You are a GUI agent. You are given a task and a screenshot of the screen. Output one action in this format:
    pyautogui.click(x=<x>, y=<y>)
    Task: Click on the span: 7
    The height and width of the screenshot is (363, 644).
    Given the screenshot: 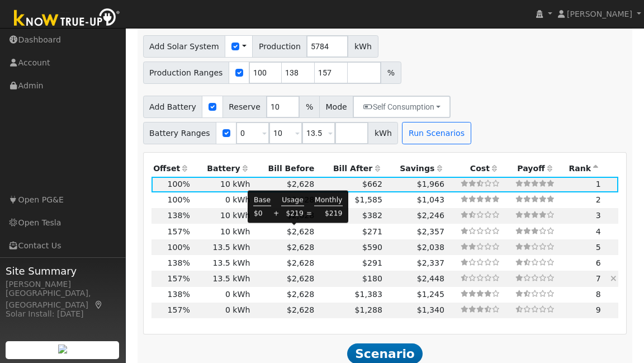 What is the action you would take?
    pyautogui.click(x=598, y=279)
    